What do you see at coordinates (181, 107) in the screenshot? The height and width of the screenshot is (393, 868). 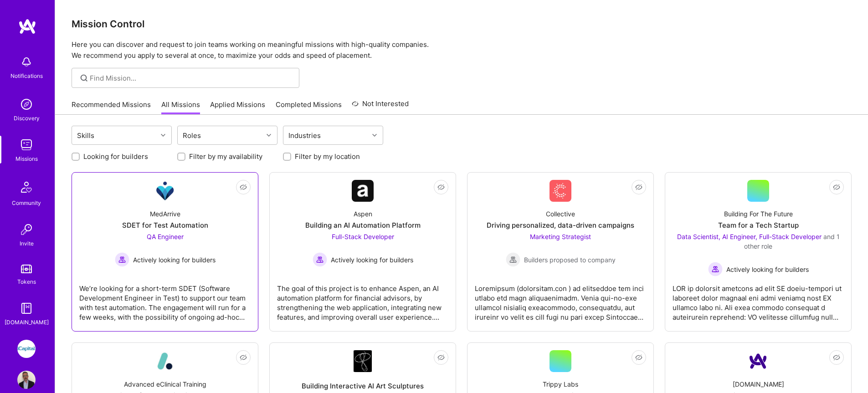 I see `a: All Missions` at bounding box center [181, 107].